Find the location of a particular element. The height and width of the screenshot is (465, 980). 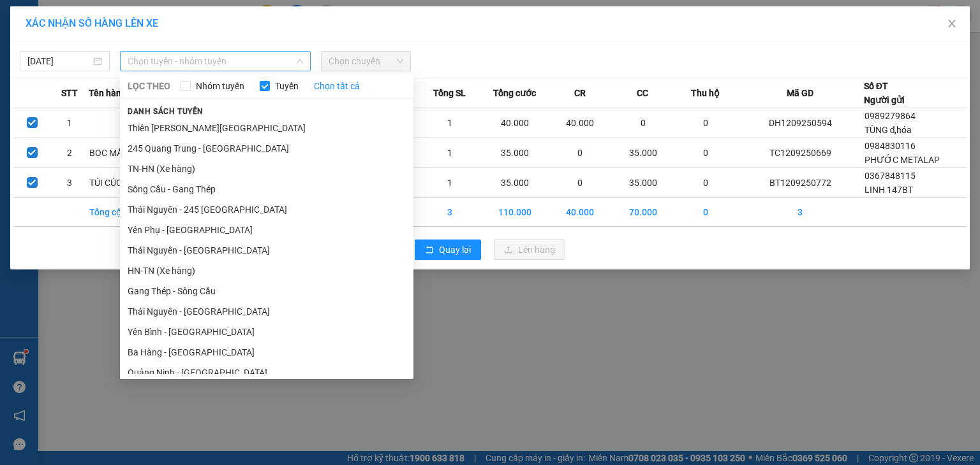

div: Số ĐT Người gửi is located at coordinates (884, 93).